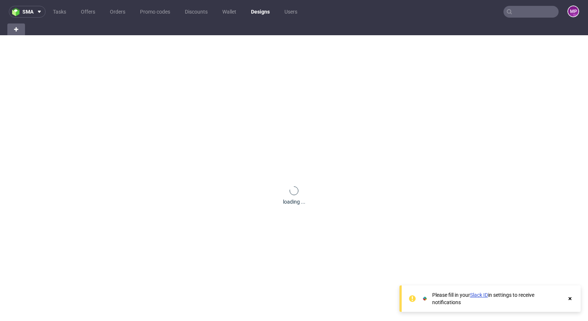 The height and width of the screenshot is (321, 588). Describe the element at coordinates (196, 12) in the screenshot. I see `a: Discounts` at that location.